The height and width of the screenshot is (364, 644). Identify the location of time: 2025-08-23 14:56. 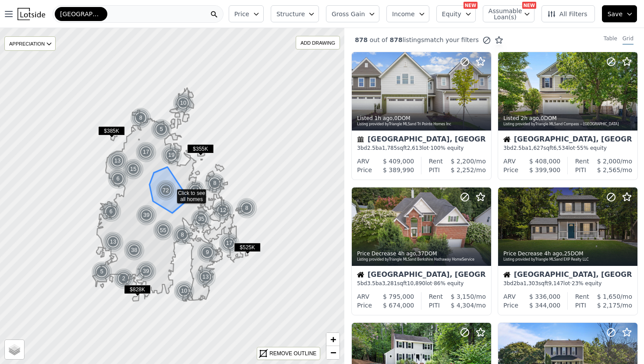
(530, 118).